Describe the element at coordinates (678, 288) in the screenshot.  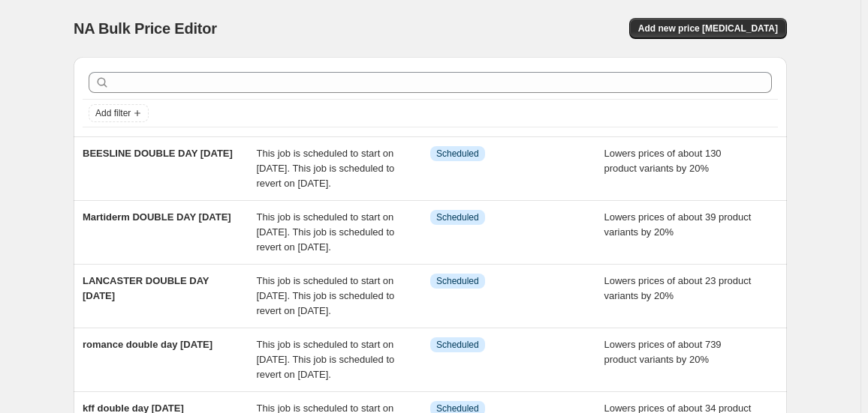
I see `span: Lowers prices of about 23 product variants by 20%` at that location.